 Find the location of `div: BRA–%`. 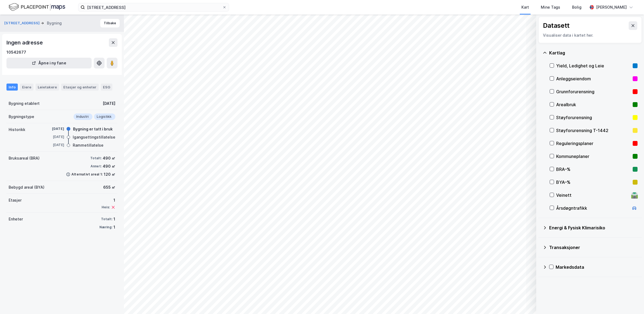

div: BRA–% is located at coordinates (593, 169).